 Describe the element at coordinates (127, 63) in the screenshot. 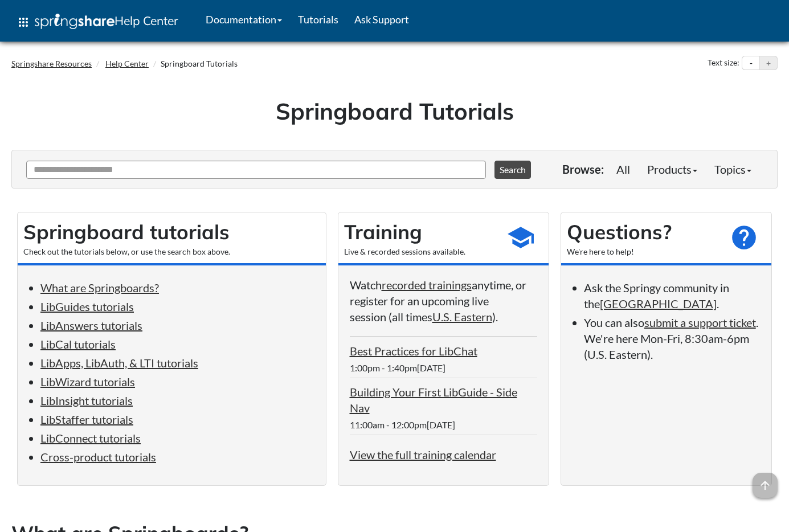

I see `a: Help Center` at that location.